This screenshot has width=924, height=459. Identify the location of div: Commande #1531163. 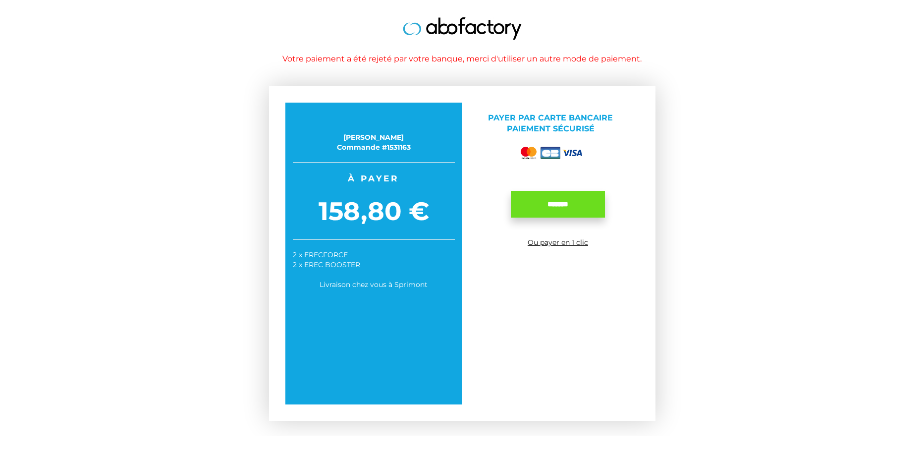
(374, 147).